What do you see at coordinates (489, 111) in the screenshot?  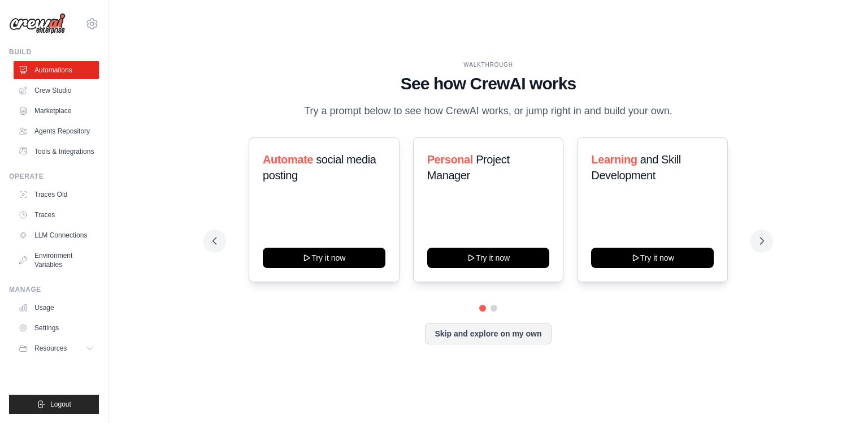 I see `p: Try a prompt below to see how CrewAI works, or jump right in and build your own.` at bounding box center [489, 111].